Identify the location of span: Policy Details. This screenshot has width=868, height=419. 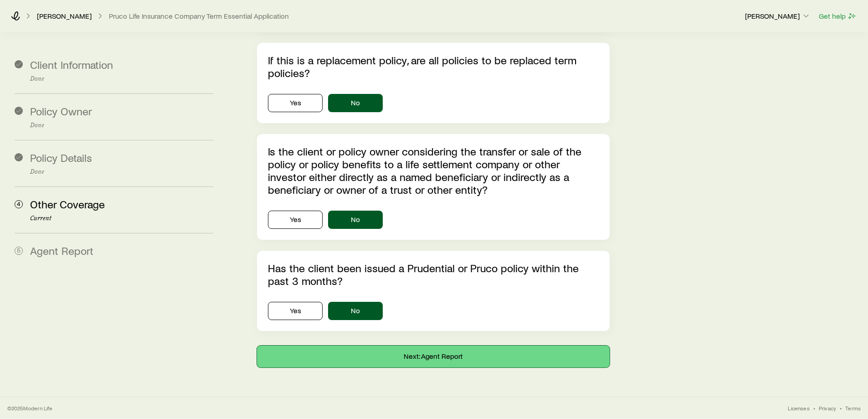
(61, 157).